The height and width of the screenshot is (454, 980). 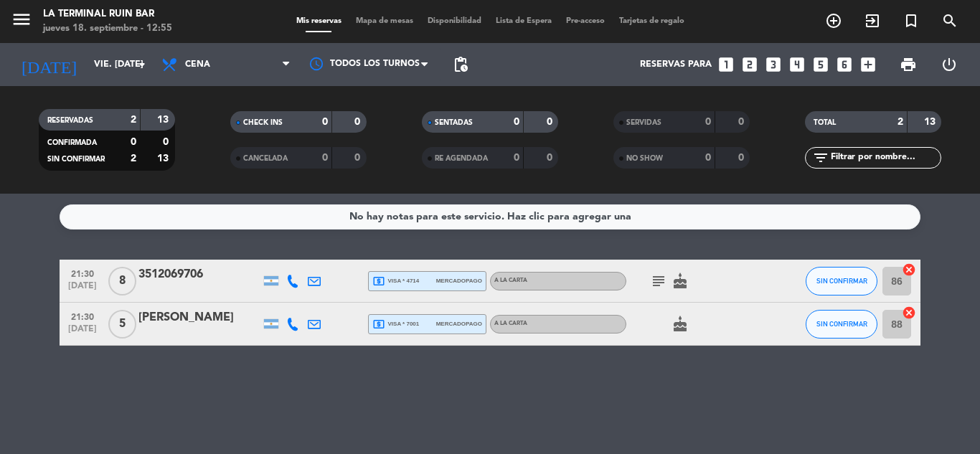 What do you see at coordinates (107, 14) in the screenshot?
I see `div: La Terminal Ruin Bar` at bounding box center [107, 14].